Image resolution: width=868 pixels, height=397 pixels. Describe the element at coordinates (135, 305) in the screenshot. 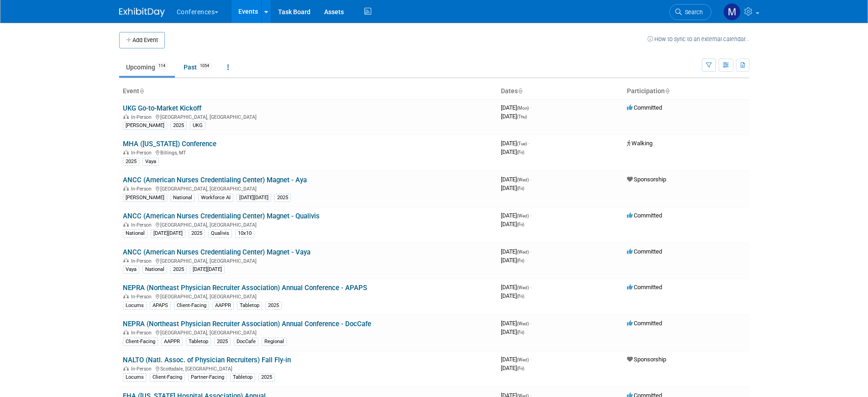

I see `div: Locums` at that location.